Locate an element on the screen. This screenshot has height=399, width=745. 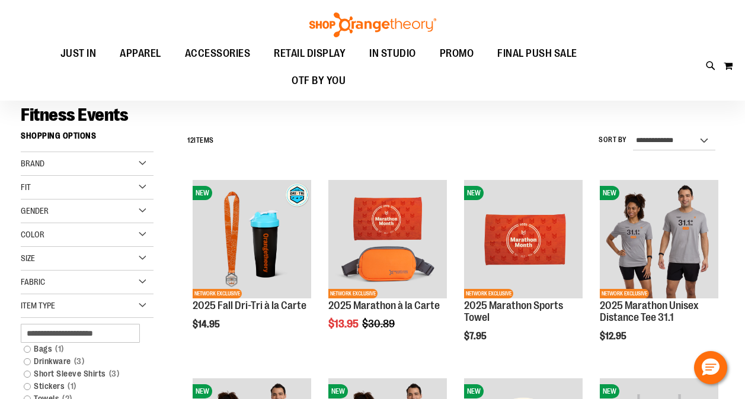
span: JUST IN is located at coordinates (78, 53).